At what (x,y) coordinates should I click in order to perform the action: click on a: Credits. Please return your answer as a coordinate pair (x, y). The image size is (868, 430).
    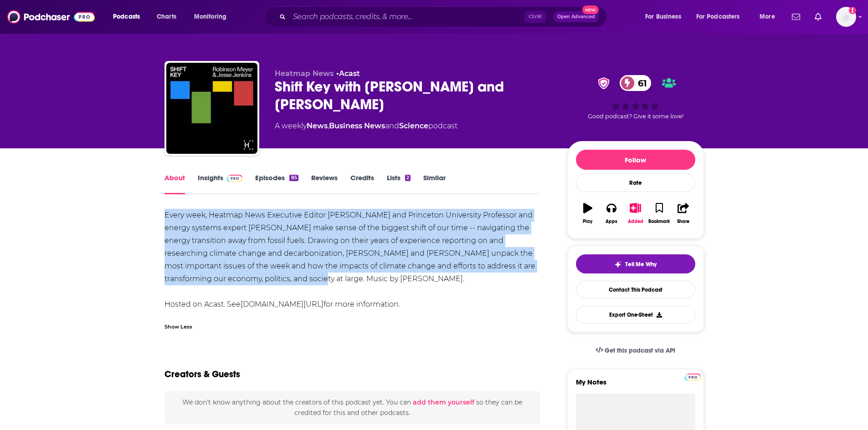
    Looking at the image, I should click on (362, 184).